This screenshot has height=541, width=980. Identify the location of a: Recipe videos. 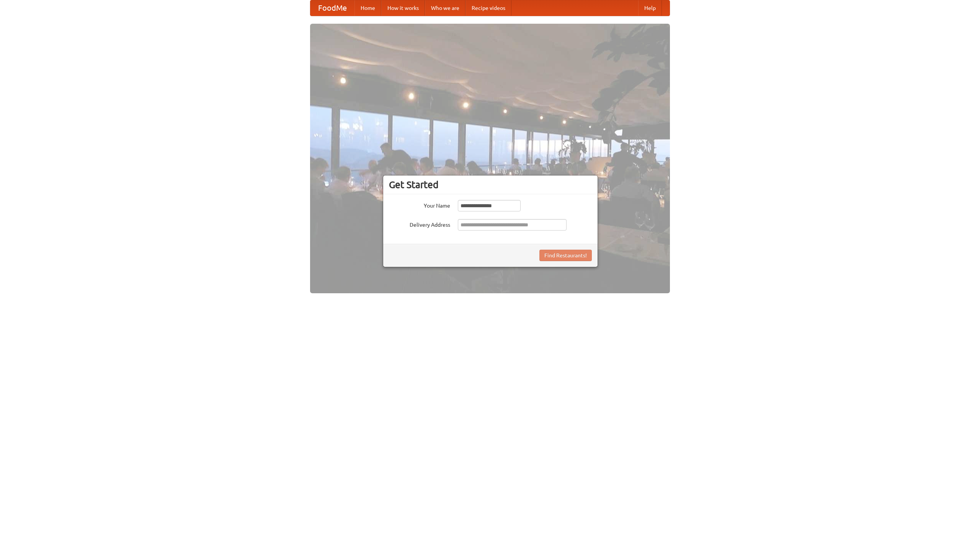
(489, 8).